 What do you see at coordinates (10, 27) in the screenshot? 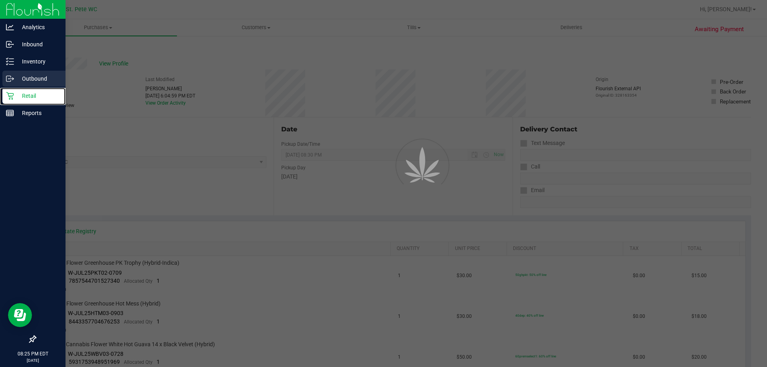
I see `inline-svg: Analytics` at bounding box center [10, 27].